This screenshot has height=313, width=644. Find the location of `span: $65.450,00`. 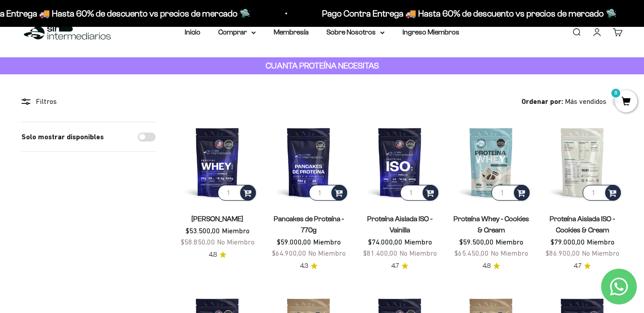

span: $65.450,00 is located at coordinates (471, 253).